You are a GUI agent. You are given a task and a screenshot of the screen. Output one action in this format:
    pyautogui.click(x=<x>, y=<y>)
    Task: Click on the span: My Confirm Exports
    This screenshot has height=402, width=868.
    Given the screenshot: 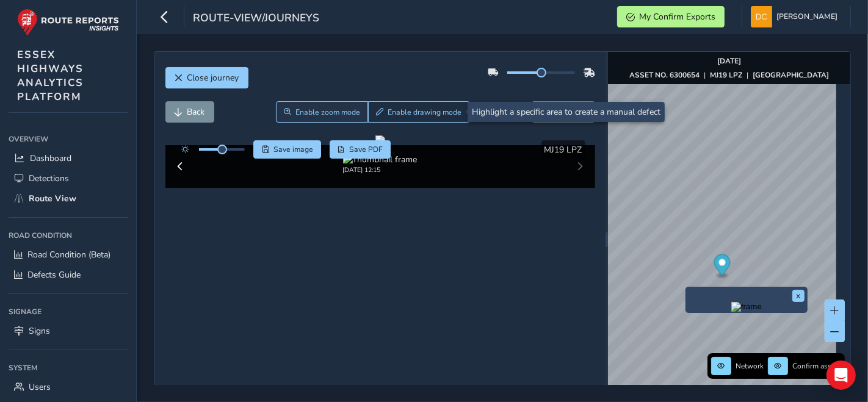 What is the action you would take?
    pyautogui.click(x=677, y=17)
    